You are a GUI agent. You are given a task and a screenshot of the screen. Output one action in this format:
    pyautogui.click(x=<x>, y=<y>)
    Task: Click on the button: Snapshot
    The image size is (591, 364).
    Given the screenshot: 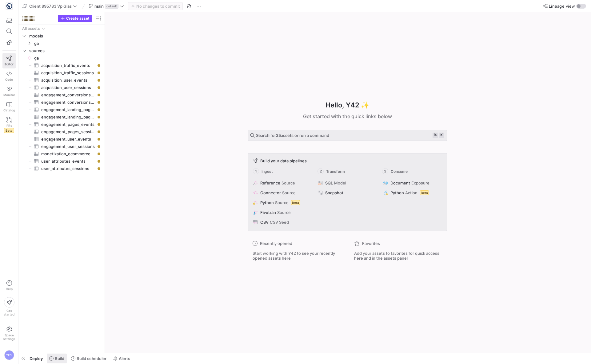 What is the action you would take?
    pyautogui.click(x=347, y=193)
    